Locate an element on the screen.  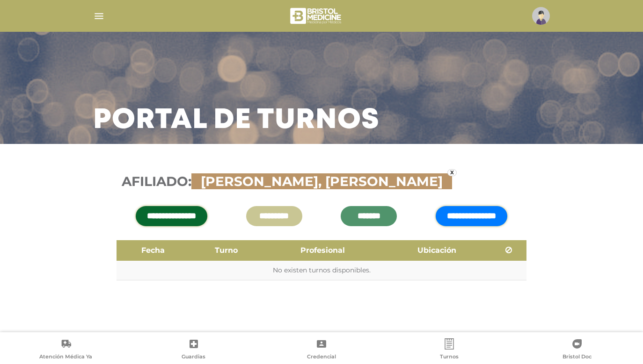
th: Profesional is located at coordinates (322, 250).